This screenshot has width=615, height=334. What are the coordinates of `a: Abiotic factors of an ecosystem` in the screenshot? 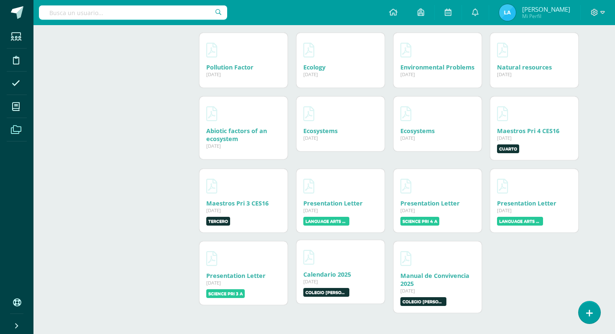 It's located at (236, 135).